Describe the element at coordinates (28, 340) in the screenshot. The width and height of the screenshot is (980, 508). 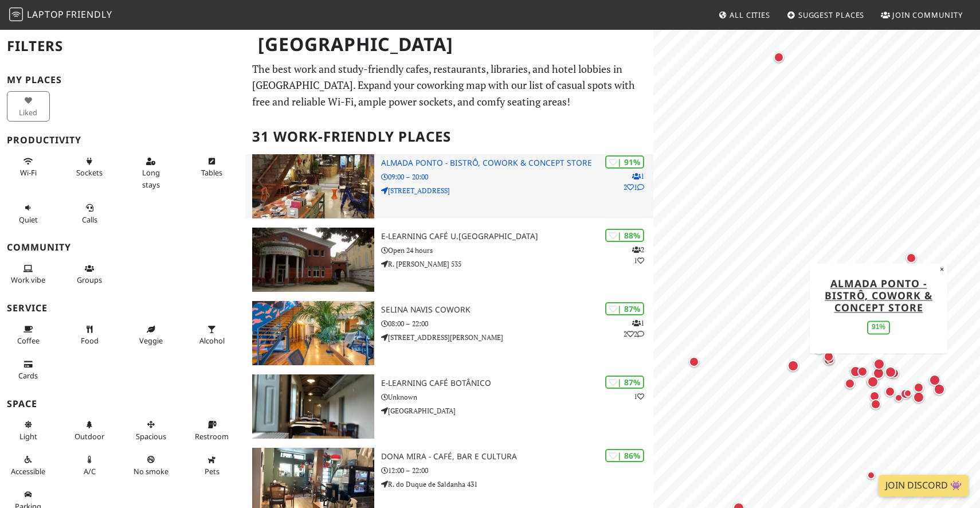
I see `span: Coffee` at that location.